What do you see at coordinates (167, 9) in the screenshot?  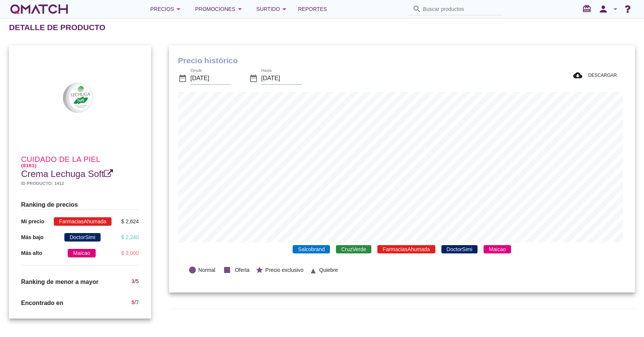 I see `button: Precios` at bounding box center [167, 9].